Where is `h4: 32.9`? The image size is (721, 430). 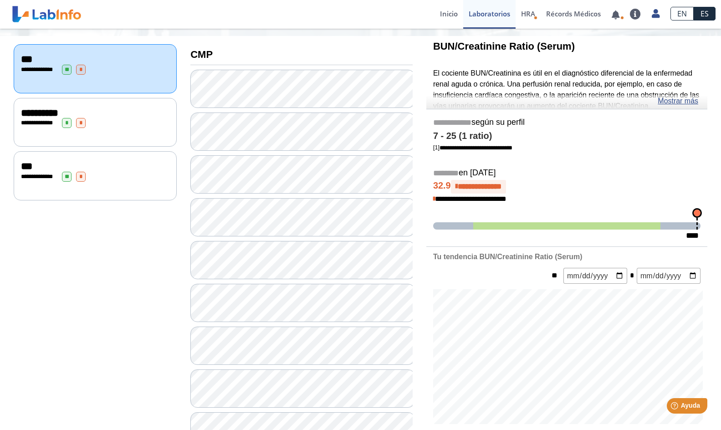 h4: 32.9 is located at coordinates (566, 187).